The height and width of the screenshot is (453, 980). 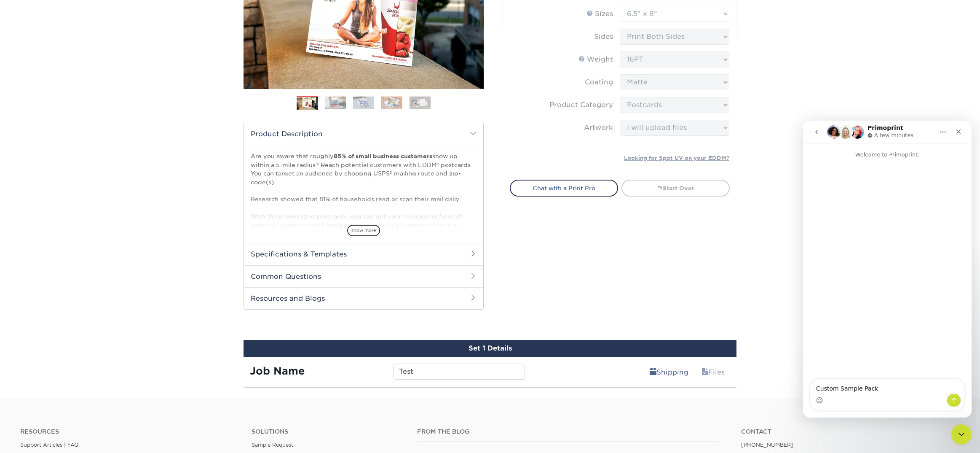 I want to click on p: Are you aware that roughly show up within a 5-mile radius? Reach potential customers with EDDM® p..., so click(x=364, y=229).